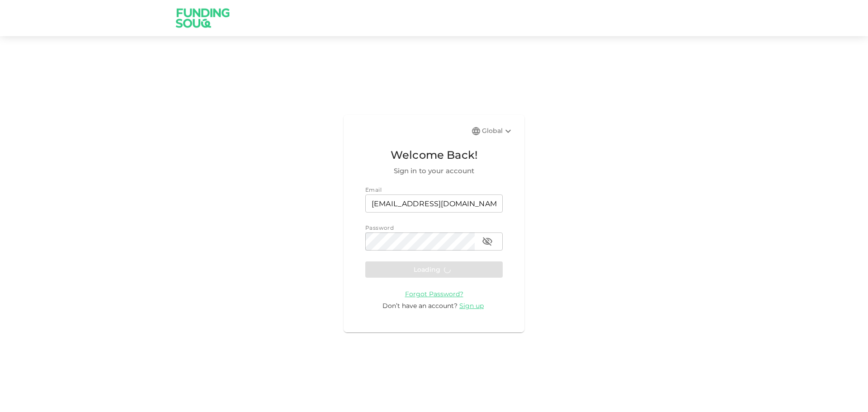  What do you see at coordinates (420, 242) in the screenshot?
I see `input: password` at bounding box center [420, 242].